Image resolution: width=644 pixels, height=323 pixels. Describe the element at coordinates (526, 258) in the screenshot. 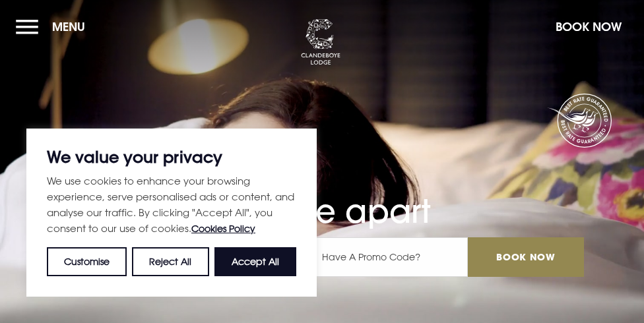

I see `input: Book Now` at that location.